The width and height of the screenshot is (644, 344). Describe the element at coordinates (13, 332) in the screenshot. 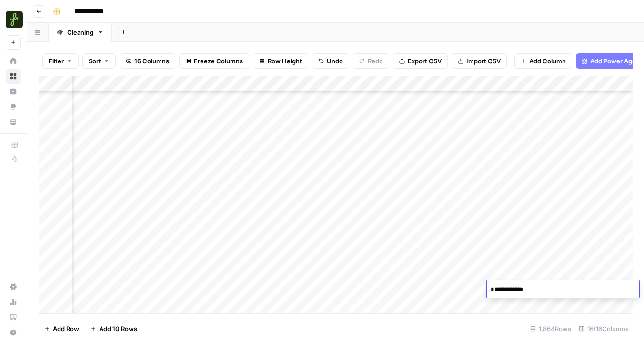

I see `button: Help + Support` at that location.